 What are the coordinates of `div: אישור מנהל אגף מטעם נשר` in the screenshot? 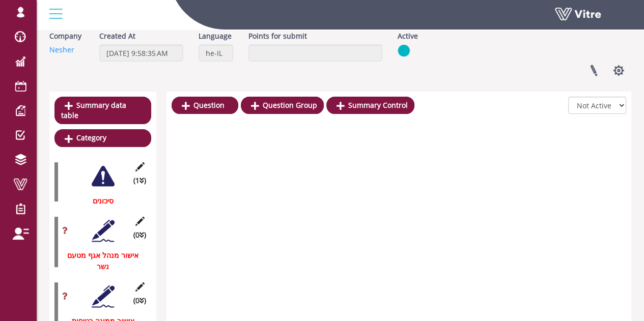 It's located at (99, 261).